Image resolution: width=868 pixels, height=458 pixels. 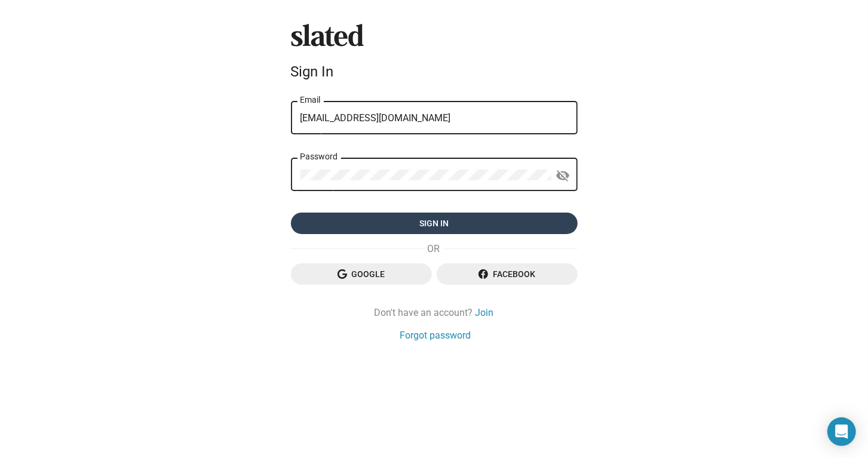 What do you see at coordinates (563, 176) in the screenshot?
I see `button: Show password` at bounding box center [563, 176].